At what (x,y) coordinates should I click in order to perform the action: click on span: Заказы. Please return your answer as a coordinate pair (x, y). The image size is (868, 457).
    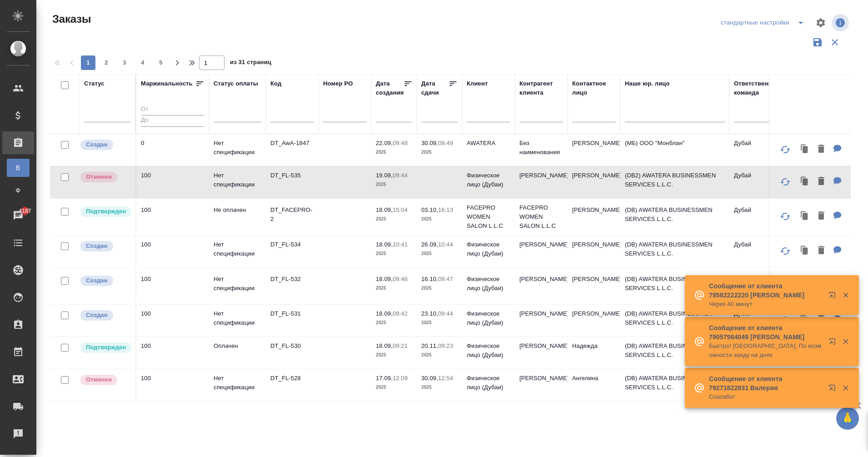
    Looking at the image, I should click on (71, 19).